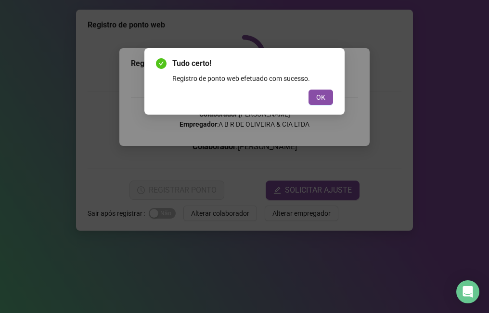 Image resolution: width=489 pixels, height=313 pixels. What do you see at coordinates (321, 97) in the screenshot?
I see `button: OK` at bounding box center [321, 97].